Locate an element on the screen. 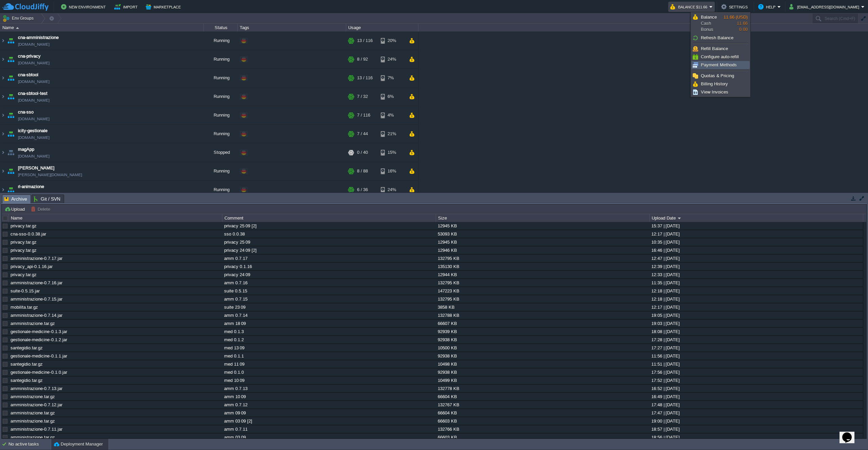  div: med 11 09 is located at coordinates (329, 364).